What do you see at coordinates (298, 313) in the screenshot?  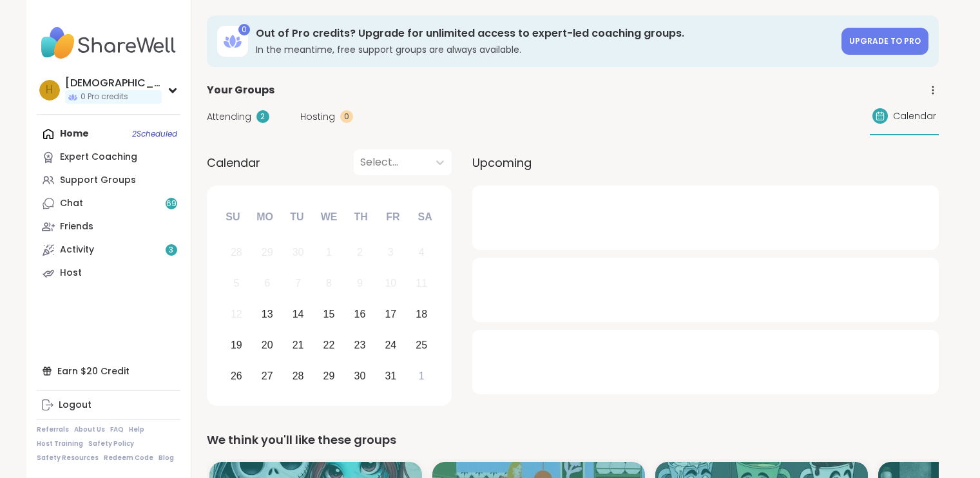 I see `div: 14` at bounding box center [298, 313].